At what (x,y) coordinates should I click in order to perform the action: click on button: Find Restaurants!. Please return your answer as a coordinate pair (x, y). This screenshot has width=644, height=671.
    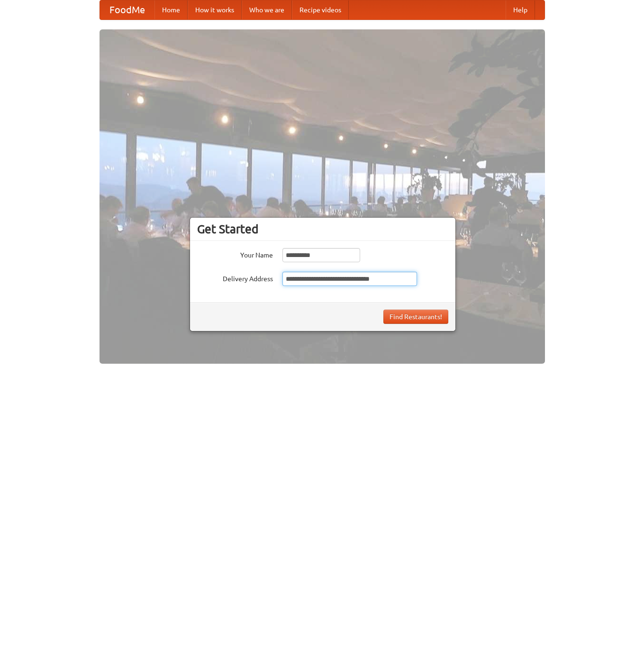
    Looking at the image, I should click on (416, 317).